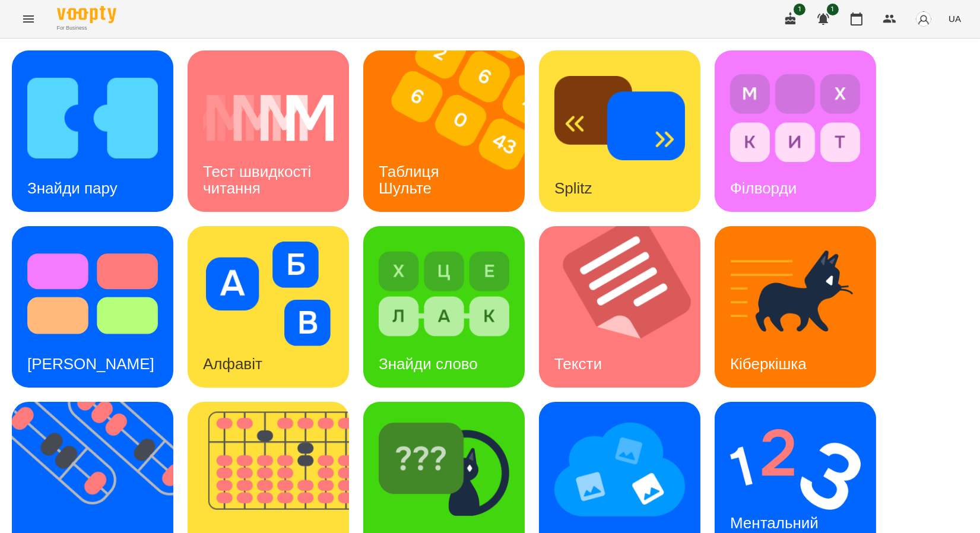 Image resolution: width=980 pixels, height=533 pixels. What do you see at coordinates (411, 179) in the screenshot?
I see `h3: Таблиця Шульте` at bounding box center [411, 179].